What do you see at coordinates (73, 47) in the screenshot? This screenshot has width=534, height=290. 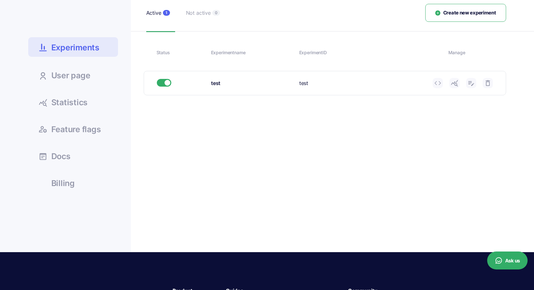 I see `a: Experiments` at bounding box center [73, 47].